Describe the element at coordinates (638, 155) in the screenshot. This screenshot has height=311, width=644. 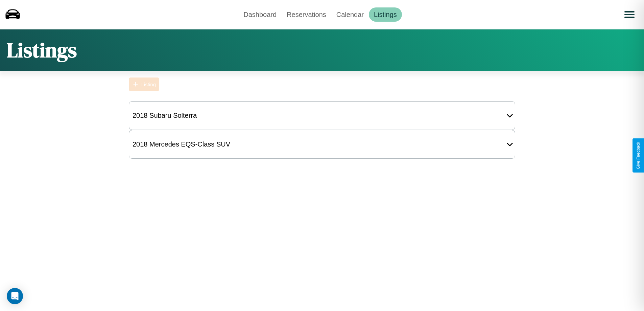
I see `div: Give Feedback` at that location.